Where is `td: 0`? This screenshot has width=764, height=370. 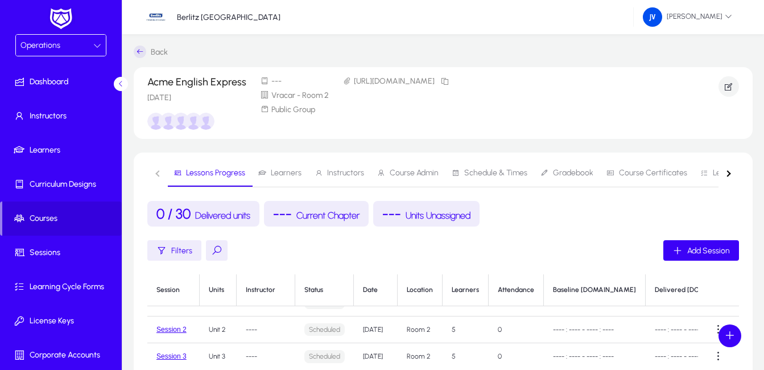 td: 0 is located at coordinates (516, 330).